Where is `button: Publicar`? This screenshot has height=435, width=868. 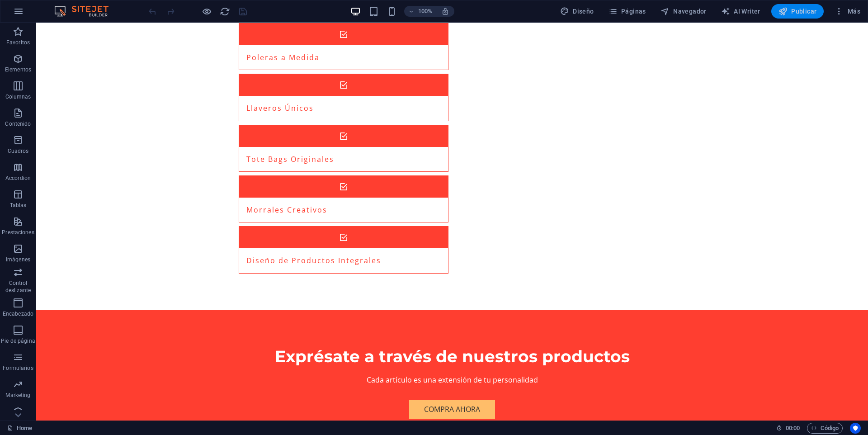
button: Publicar is located at coordinates (797, 11).